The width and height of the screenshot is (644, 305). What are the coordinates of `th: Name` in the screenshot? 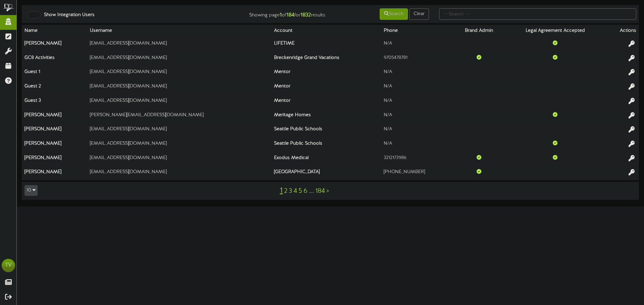 It's located at (54, 31).